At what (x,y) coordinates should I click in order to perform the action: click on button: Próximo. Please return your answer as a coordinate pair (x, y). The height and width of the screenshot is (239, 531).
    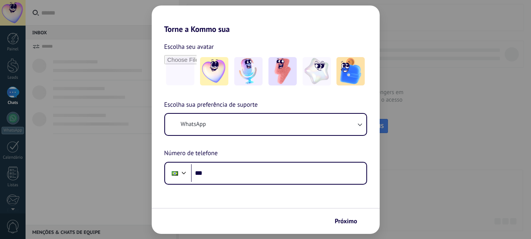
    Looking at the image, I should click on (349, 221).